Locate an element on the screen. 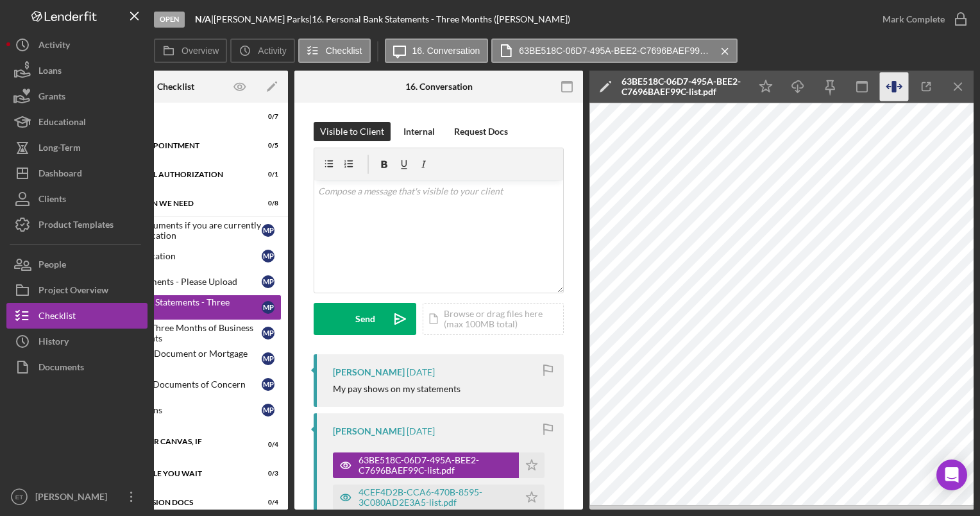  button: 4CEF4D2B-CCA6-470B-8595-3C080AD2E3A5-list.pdf is located at coordinates (439, 497).